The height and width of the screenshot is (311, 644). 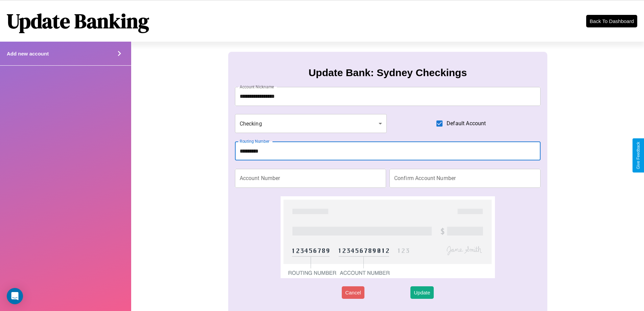 What do you see at coordinates (78, 21) in the screenshot?
I see `h1: Update Banking` at bounding box center [78, 21].